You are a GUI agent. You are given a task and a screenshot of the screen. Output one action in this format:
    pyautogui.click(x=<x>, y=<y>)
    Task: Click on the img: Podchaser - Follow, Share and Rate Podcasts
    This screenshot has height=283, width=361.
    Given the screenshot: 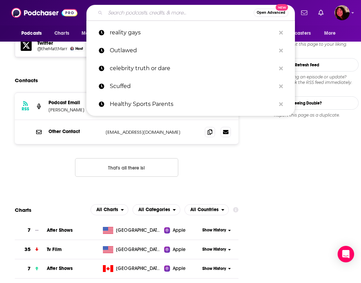 What is the action you would take?
    pyautogui.click(x=44, y=13)
    